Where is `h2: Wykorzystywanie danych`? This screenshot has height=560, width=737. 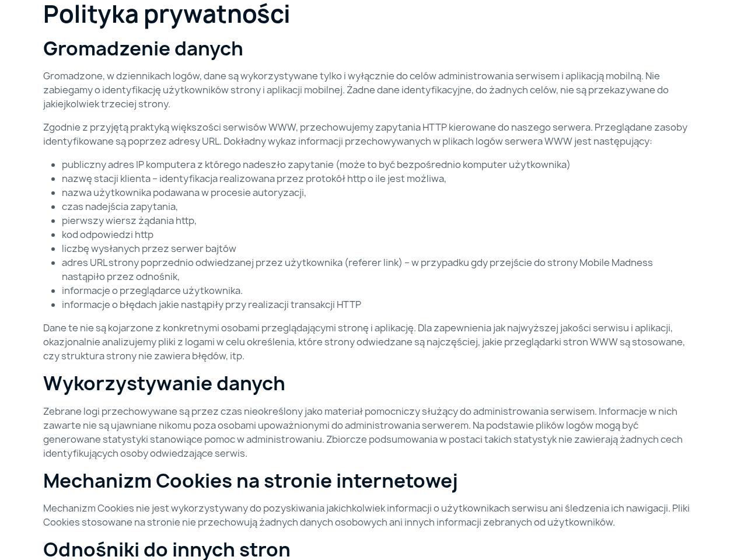
h2: Wykorzystywanie danych is located at coordinates (369, 383).